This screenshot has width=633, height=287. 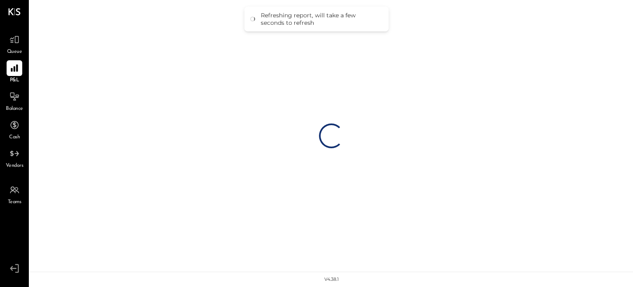 What do you see at coordinates (14, 129) in the screenshot?
I see `a: Cash` at bounding box center [14, 129].